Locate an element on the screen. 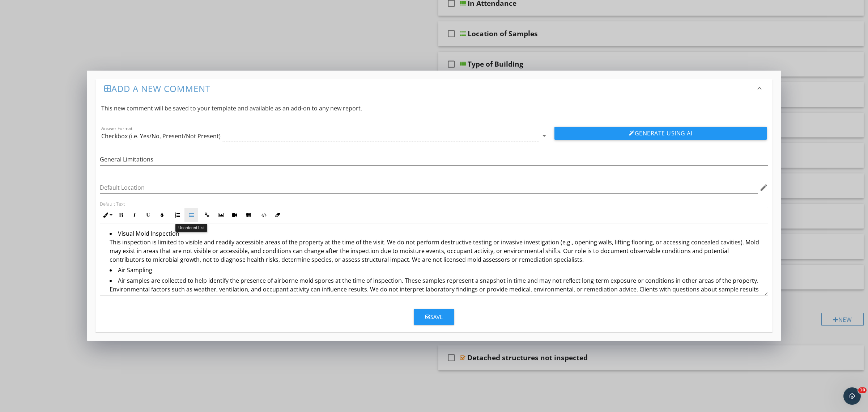 Image resolution: width=868 pixels, height=412 pixels. div: Checkbox (i.e. Yes/No, Present/Not Present) is located at coordinates (161, 136).